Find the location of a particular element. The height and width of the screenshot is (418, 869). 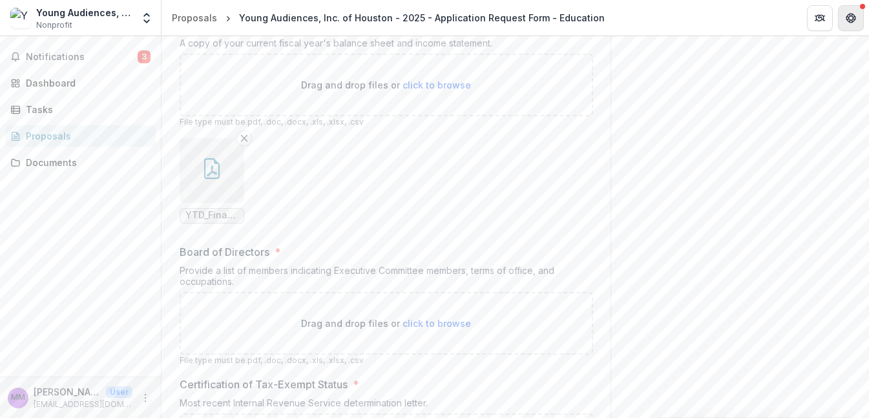

button: Partners is located at coordinates (820, 18).